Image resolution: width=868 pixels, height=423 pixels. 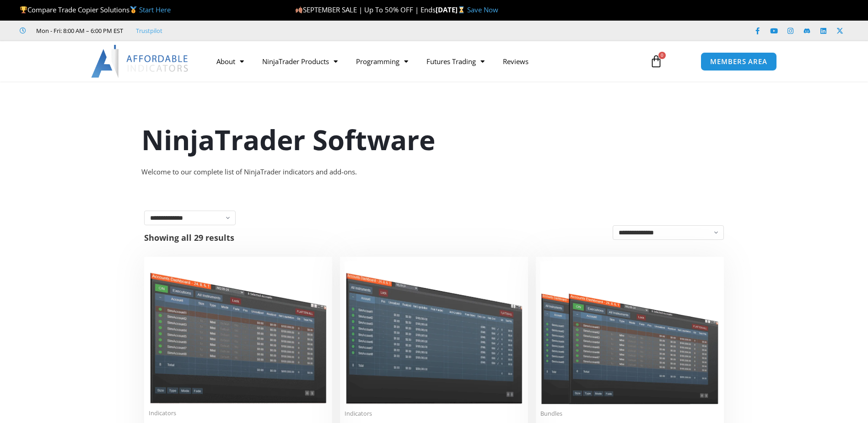 What do you see at coordinates (434, 140) in the screenshot?
I see `h1: NinjaTrader Software` at bounding box center [434, 140].